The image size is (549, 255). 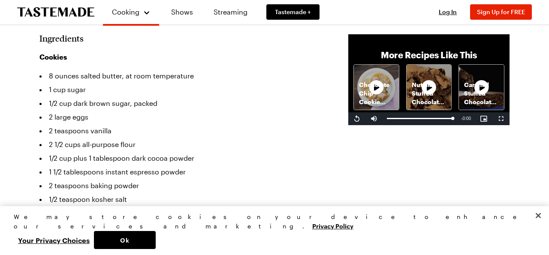 I want to click on li: 2 1/2 cups all-purpose flour, so click(x=181, y=144).